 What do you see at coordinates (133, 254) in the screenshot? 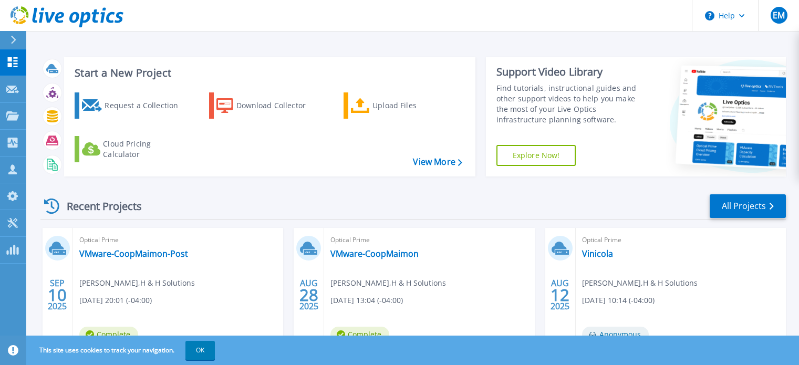
I see `a: VMware-CoopMaimon-Post` at bounding box center [133, 254].